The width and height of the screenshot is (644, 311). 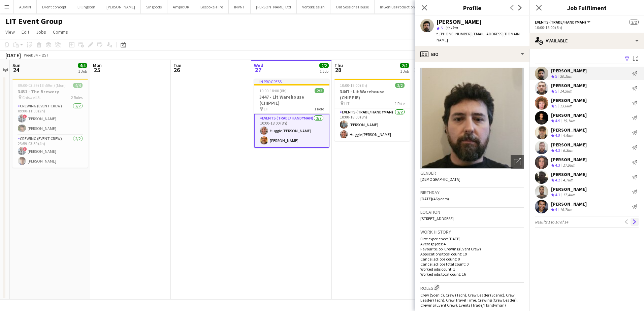 I want to click on div: In progress, so click(x=292, y=82).